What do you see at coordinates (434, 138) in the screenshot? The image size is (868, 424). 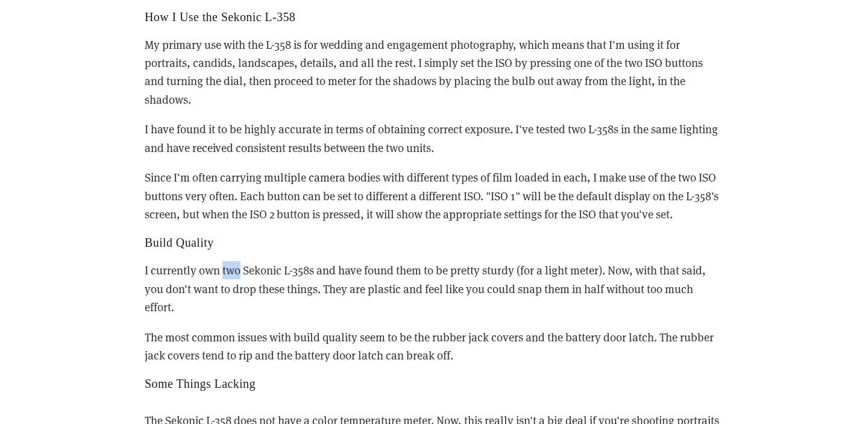 I see `p: I have found it to be highly accurate in terms of obtaining correct exposure. I've tested two L-3...` at bounding box center [434, 138].